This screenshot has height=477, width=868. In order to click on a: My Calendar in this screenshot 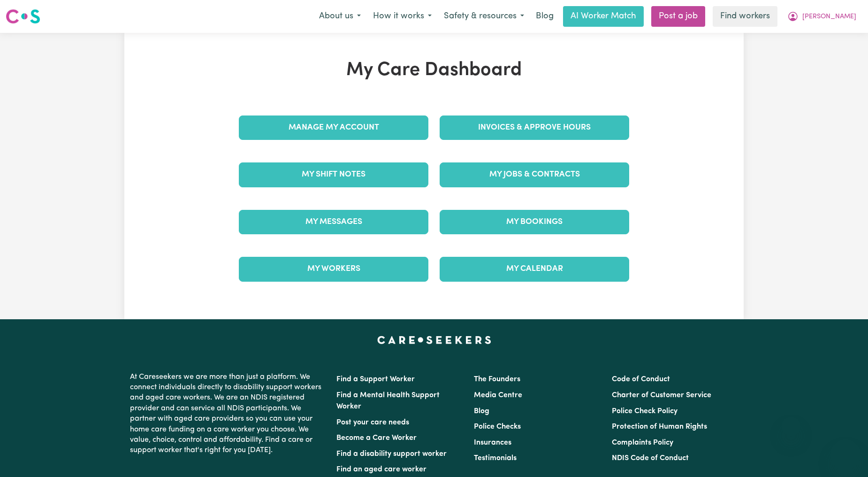, I will do `click(534, 269)`.